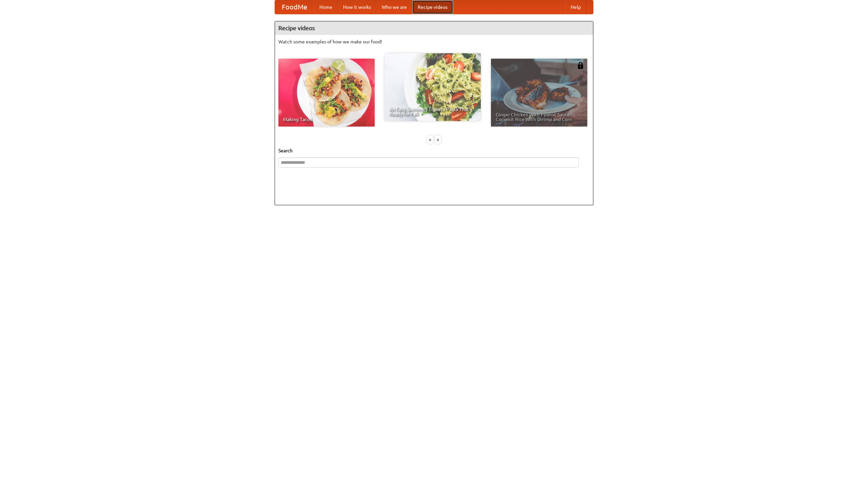 The width and height of the screenshot is (868, 480). I want to click on a: Making Tacos, so click(327, 92).